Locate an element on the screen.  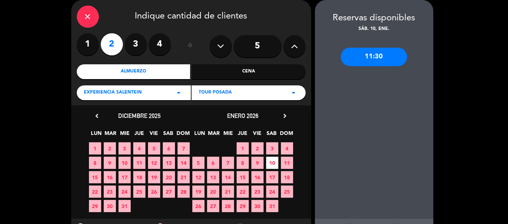
i: chevron_left is located at coordinates (97, 115).